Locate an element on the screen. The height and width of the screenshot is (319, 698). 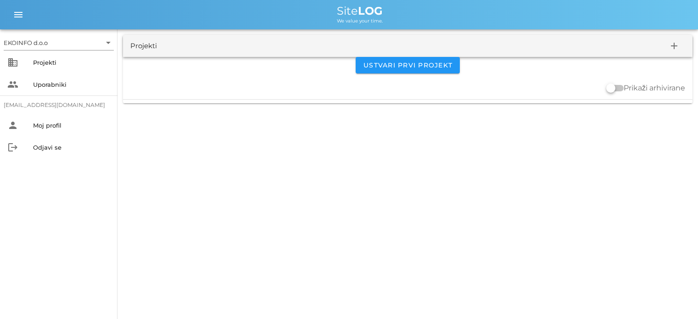
label: Prikaži arhivirane is located at coordinates (655, 88).